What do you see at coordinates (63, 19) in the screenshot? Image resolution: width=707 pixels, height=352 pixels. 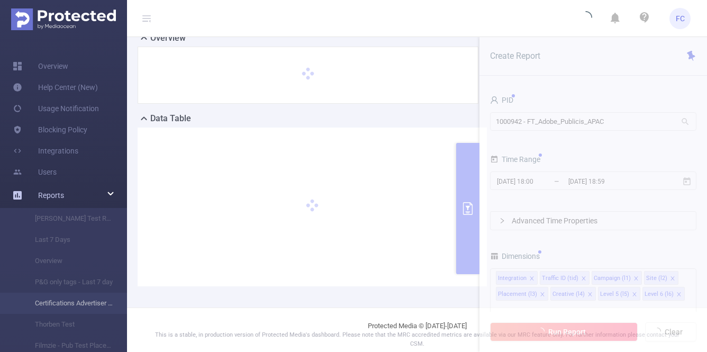 I see `img: Protected Media` at bounding box center [63, 19].